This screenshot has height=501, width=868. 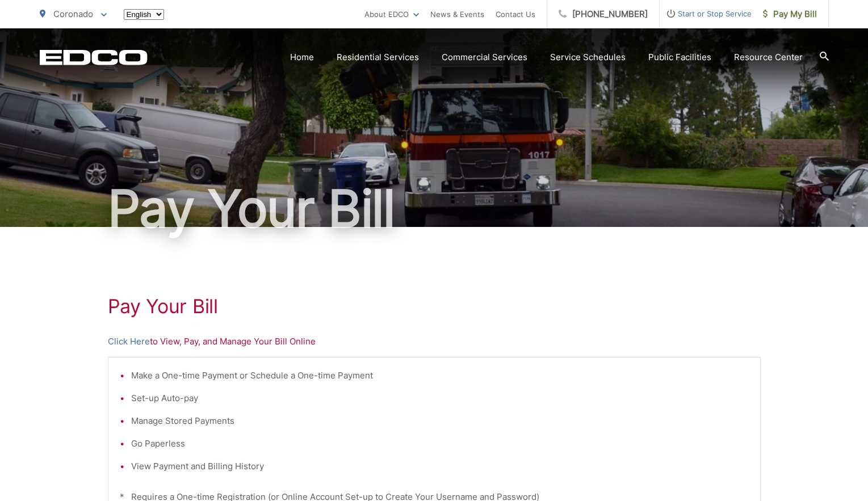 I want to click on a: Contact Us, so click(x=515, y=14).